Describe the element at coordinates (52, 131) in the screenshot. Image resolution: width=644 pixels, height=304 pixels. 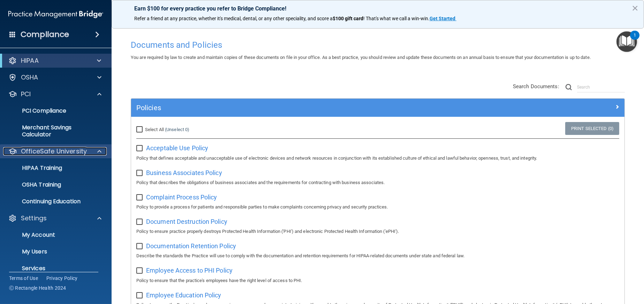
I see `p: Merchant Savings Calculator` at that location.